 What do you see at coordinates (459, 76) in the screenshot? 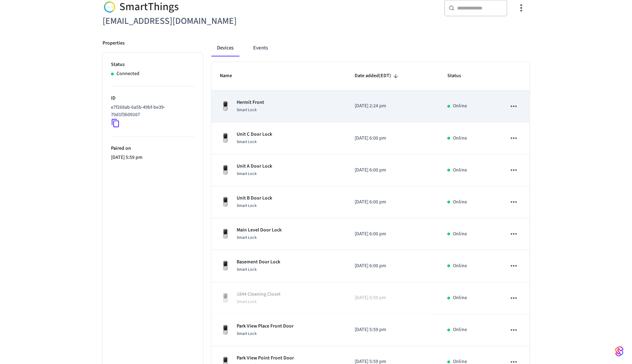
I see `span: Status` at bounding box center [459, 76].